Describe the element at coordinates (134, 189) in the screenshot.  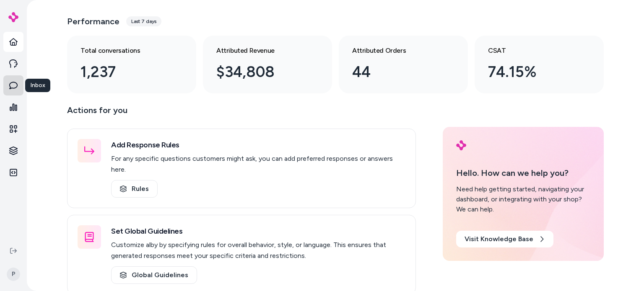
I see `a: Rules` at that location.